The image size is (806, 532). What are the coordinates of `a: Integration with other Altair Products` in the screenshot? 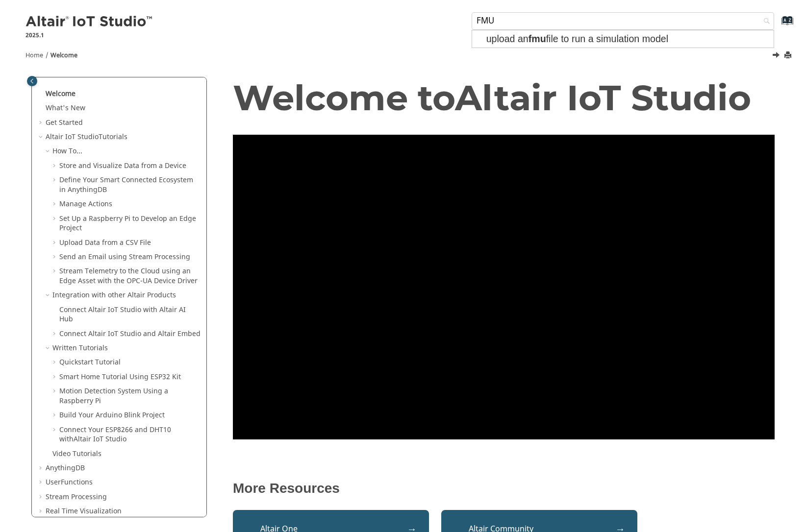 It's located at (114, 295).